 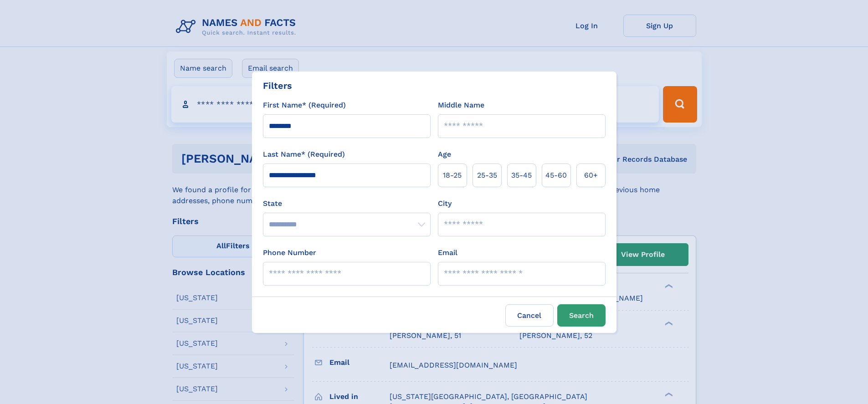 What do you see at coordinates (591, 175) in the screenshot?
I see `span: 60+` at bounding box center [591, 175].